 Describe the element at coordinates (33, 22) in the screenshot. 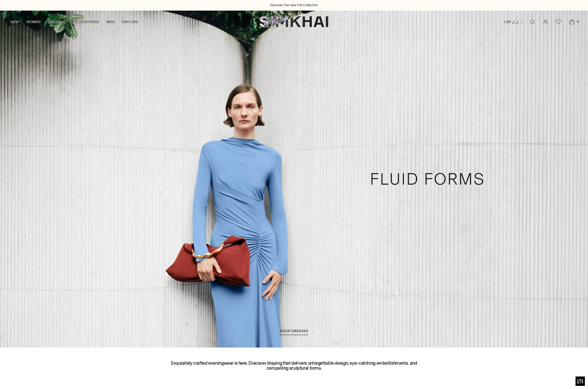

I see `a: WOMEN` at that location.